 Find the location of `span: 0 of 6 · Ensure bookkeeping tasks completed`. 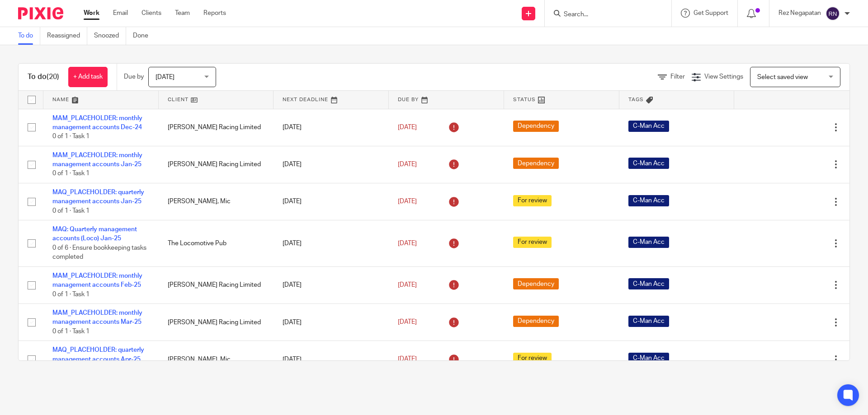

span: 0 of 6 · Ensure bookkeeping tasks completed is located at coordinates (100, 253).